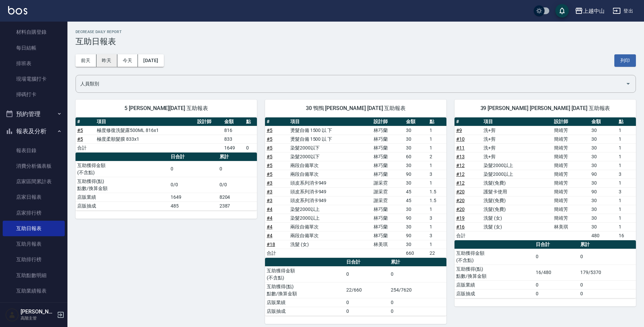 The image size is (644, 327). What do you see at coordinates (34, 151) in the screenshot?
I see `a: 報表目錄` at bounding box center [34, 151].